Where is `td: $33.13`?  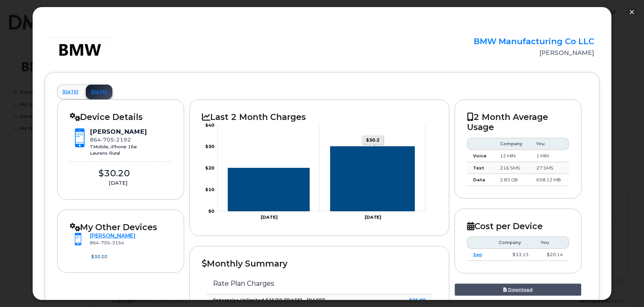
td: $33.13 is located at coordinates (513, 254).